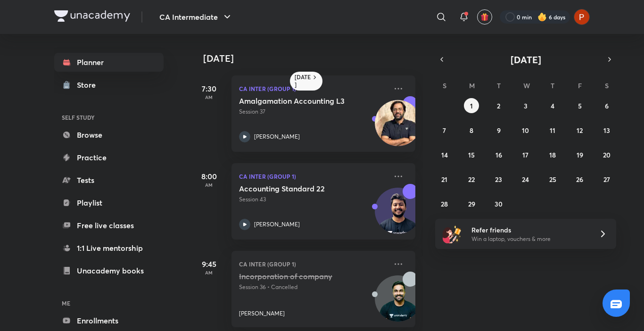 This screenshot has width=644, height=331. Describe the element at coordinates (109, 270) in the screenshot. I see `a: Unacademy books` at that location.